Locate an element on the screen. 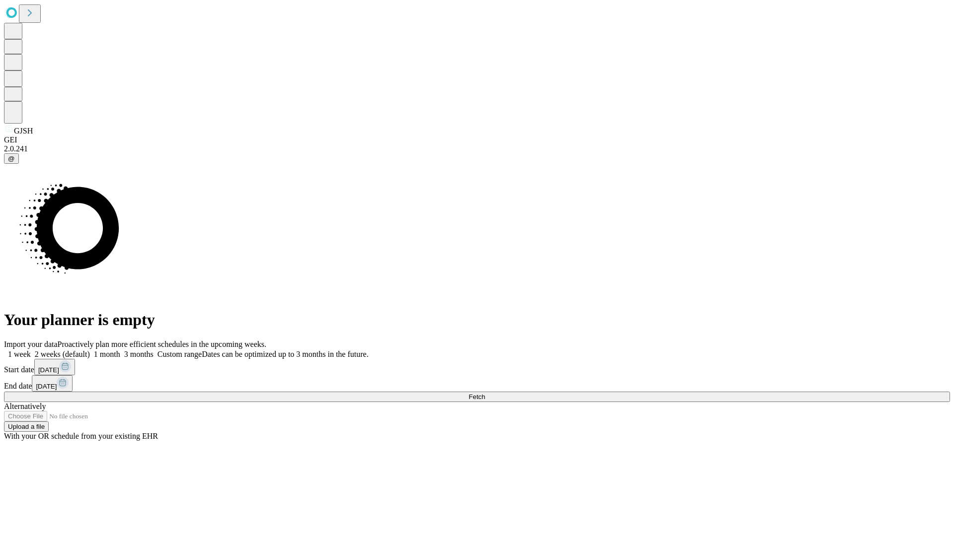  span: 3 months is located at coordinates (139, 354).